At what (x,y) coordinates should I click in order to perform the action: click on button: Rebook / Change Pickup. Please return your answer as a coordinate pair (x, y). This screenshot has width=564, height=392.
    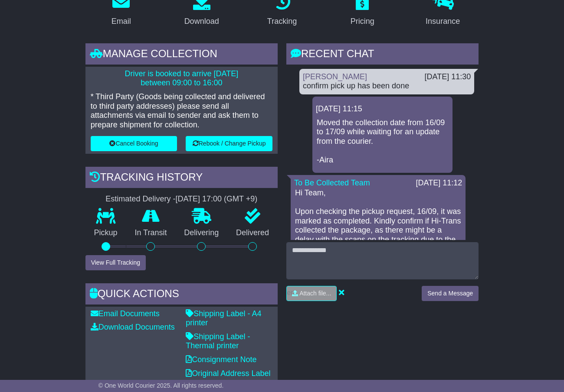
    Looking at the image, I should click on (229, 143).